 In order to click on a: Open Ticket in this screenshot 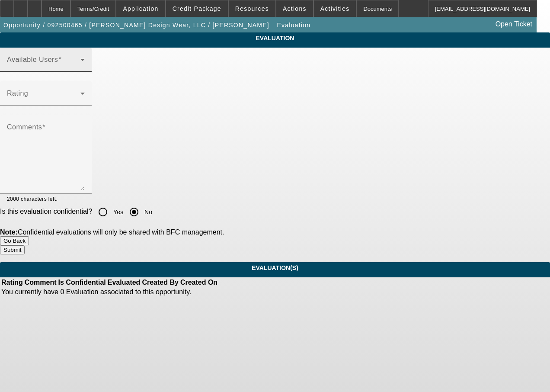, I will do `click(514, 24)`.